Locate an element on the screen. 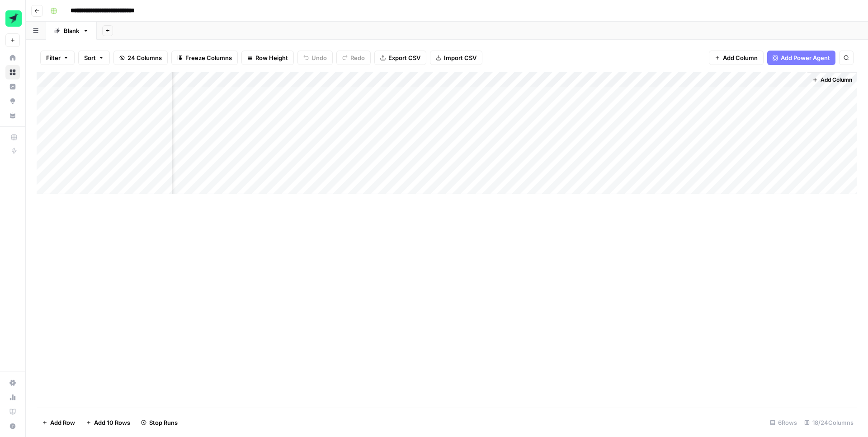 This screenshot has height=437, width=868. button: Add Power Agent is located at coordinates (801, 58).